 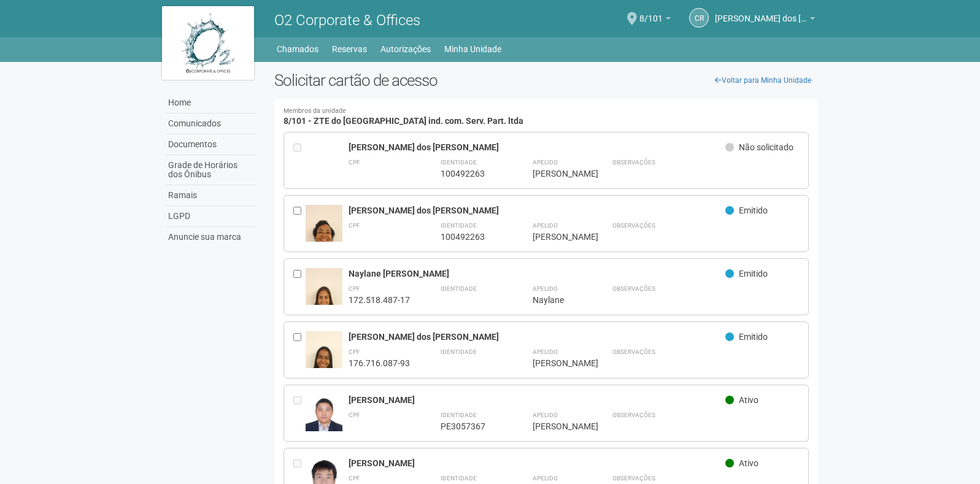 What do you see at coordinates (557, 300) in the screenshot?
I see `div: Naylane` at bounding box center [557, 300].